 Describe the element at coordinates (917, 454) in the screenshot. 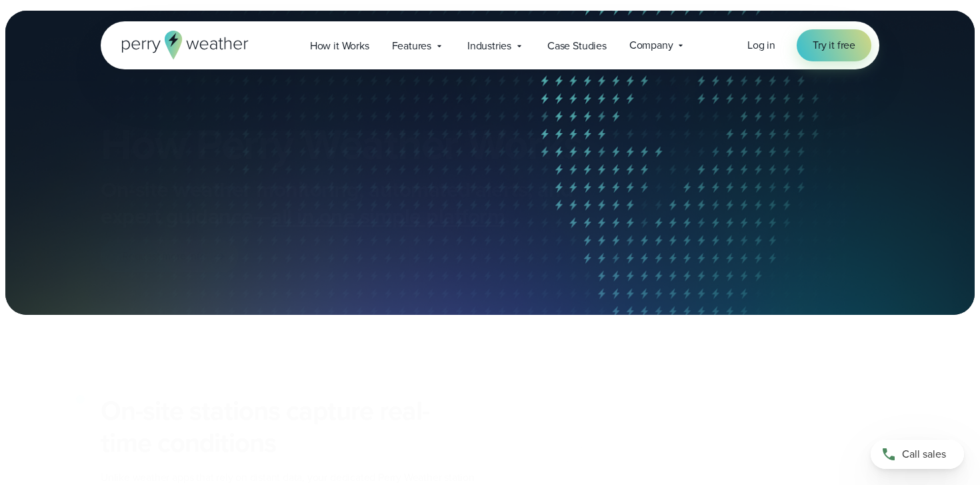

I see `a: Call sales` at that location.